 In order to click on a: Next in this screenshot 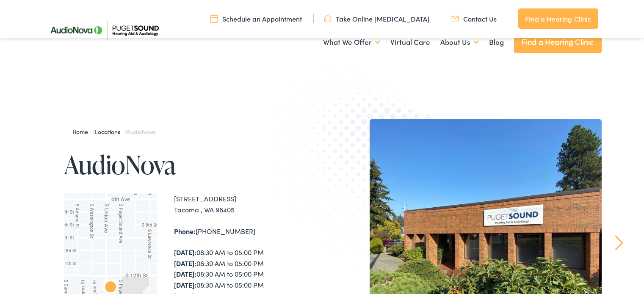, I will do `click(619, 243)`.